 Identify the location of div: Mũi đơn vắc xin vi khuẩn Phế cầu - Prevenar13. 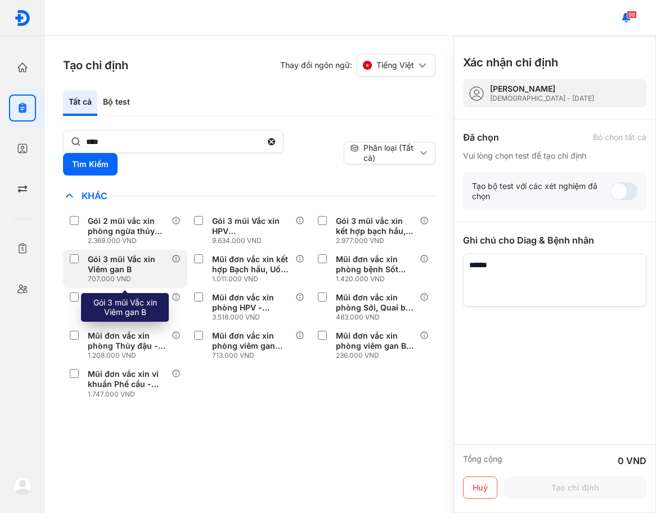
(127, 379).